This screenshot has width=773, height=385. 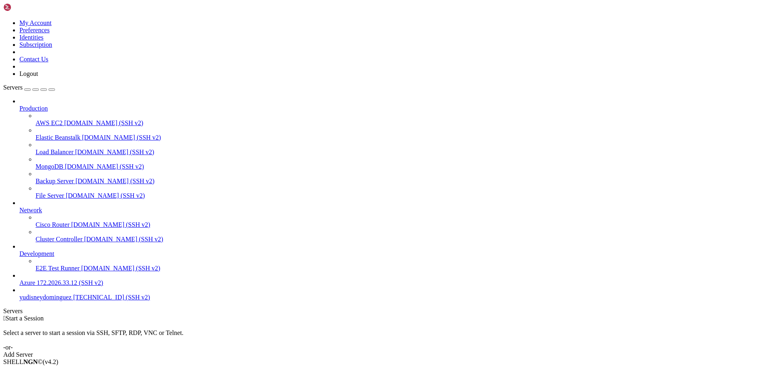 What do you see at coordinates (386, 312) in the screenshot?
I see `div: Servers` at bounding box center [386, 312].